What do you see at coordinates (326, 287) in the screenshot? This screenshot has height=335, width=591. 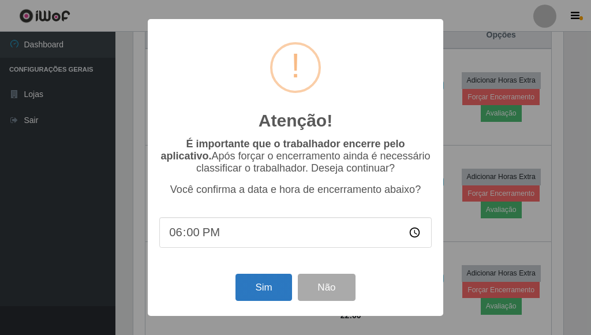 I see `button: Não` at bounding box center [326, 287].